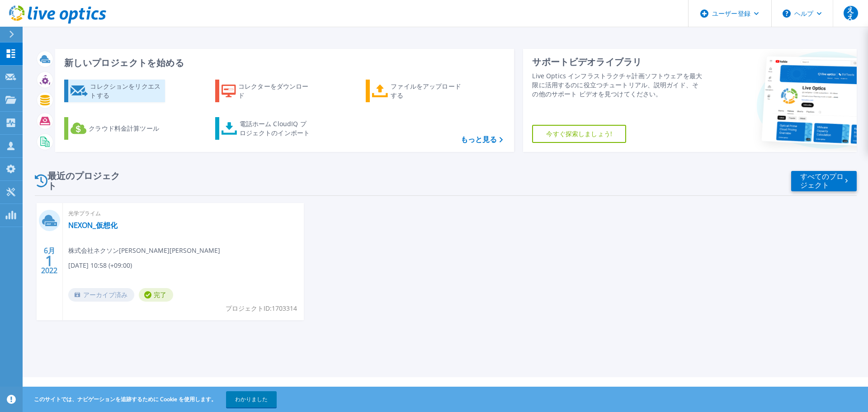 This screenshot has width=868, height=412. What do you see at coordinates (125, 91) in the screenshot?
I see `font: コレクションをリクエストする` at bounding box center [125, 91].